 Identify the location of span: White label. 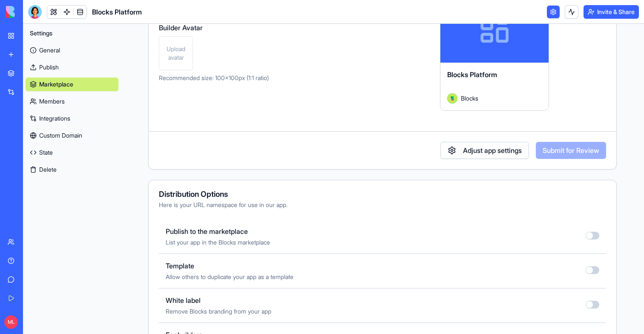
(219, 300).